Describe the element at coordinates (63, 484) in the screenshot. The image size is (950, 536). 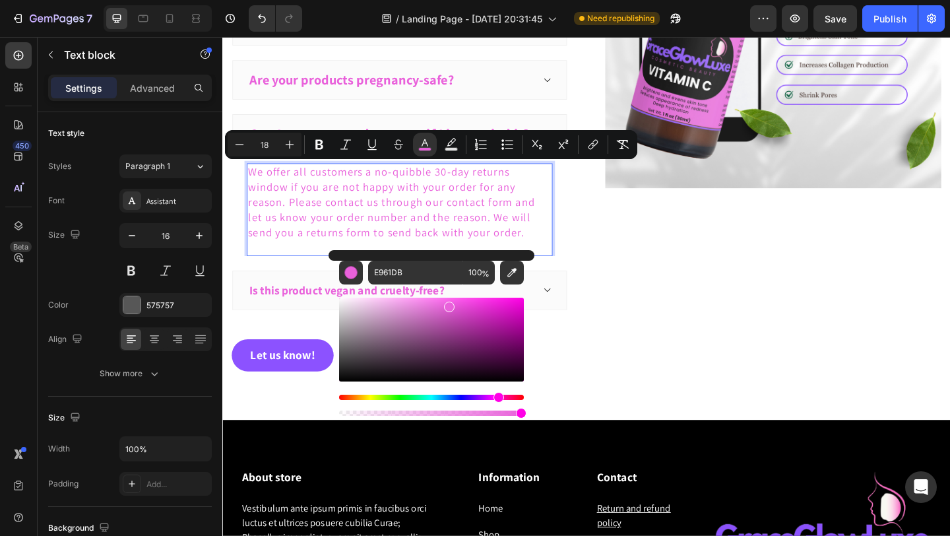
I see `div: Padding` at that location.